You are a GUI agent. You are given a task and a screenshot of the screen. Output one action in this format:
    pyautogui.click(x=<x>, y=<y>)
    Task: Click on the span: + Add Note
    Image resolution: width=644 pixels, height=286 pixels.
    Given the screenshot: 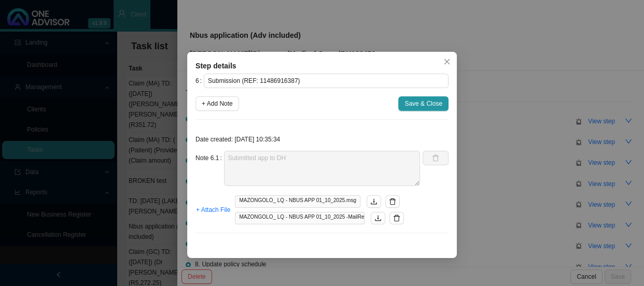 What is the action you would take?
    pyautogui.click(x=217, y=104)
    